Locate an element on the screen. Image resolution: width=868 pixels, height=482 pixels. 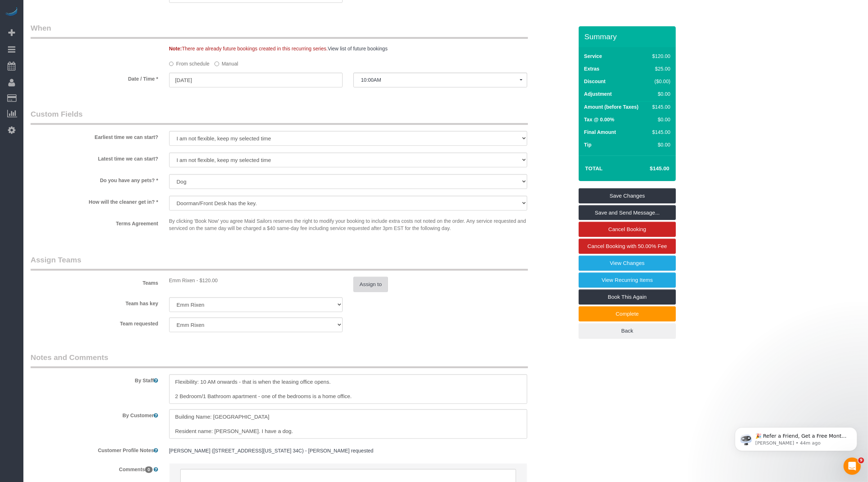
input: Manual is located at coordinates (217, 64).